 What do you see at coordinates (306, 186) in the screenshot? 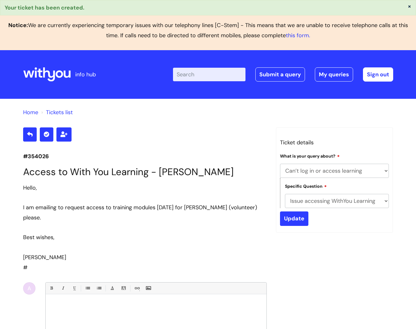
I see `label: Specific Question` at bounding box center [306, 186].